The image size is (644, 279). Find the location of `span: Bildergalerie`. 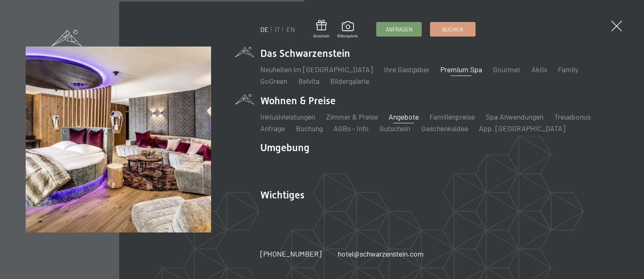

span: Bildergalerie is located at coordinates (347, 36).